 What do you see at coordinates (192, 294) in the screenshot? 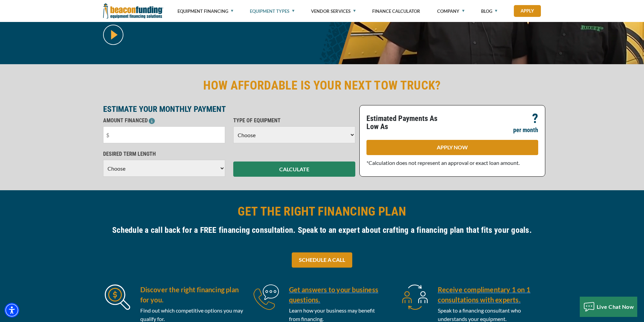
I see `h5: Discover the right financing plan for you.` at bounding box center [192, 294].